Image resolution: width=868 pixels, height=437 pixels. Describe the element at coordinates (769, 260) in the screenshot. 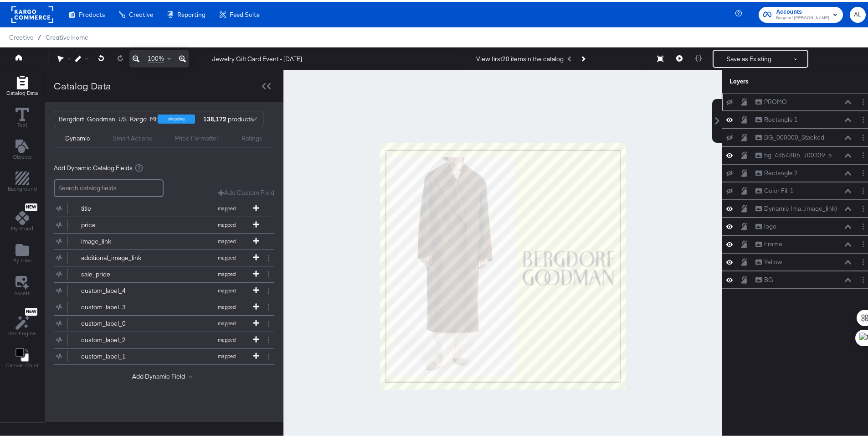

I see `button: Yellow` at that location.